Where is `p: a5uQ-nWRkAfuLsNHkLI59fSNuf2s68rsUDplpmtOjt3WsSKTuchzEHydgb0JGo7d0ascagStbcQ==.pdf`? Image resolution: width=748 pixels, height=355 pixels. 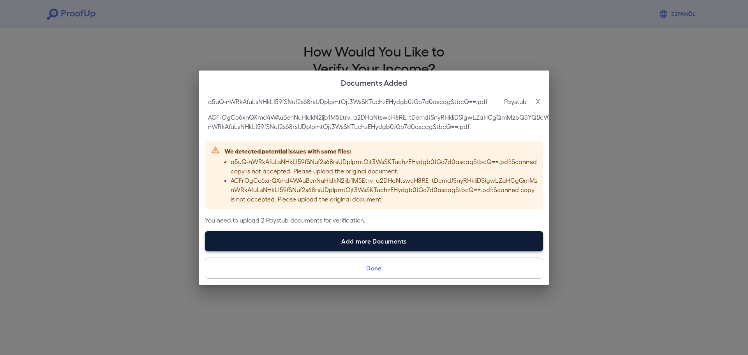 p: a5uQ-nWRkAfuLsNHkLI59fSNuf2s68rsUDplpmtOjt3WsSKTuchzEHydgb0JGo7d0ascagStbcQ==.pdf is located at coordinates (347, 102).